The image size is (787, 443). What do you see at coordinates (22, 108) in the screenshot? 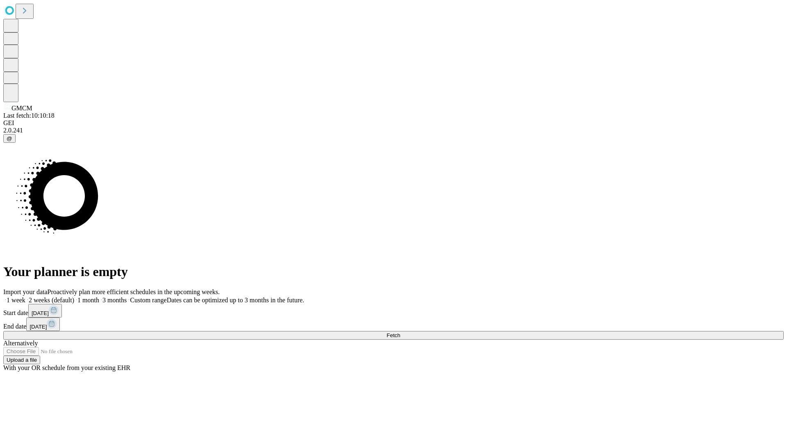
I see `span: GMCM` at bounding box center [22, 108].